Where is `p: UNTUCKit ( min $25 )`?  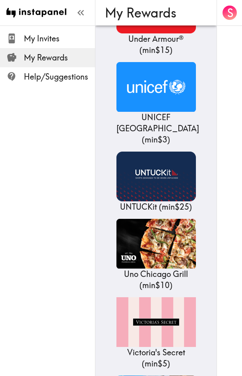 p: UNTUCKit ( min $25 ) is located at coordinates (156, 207).